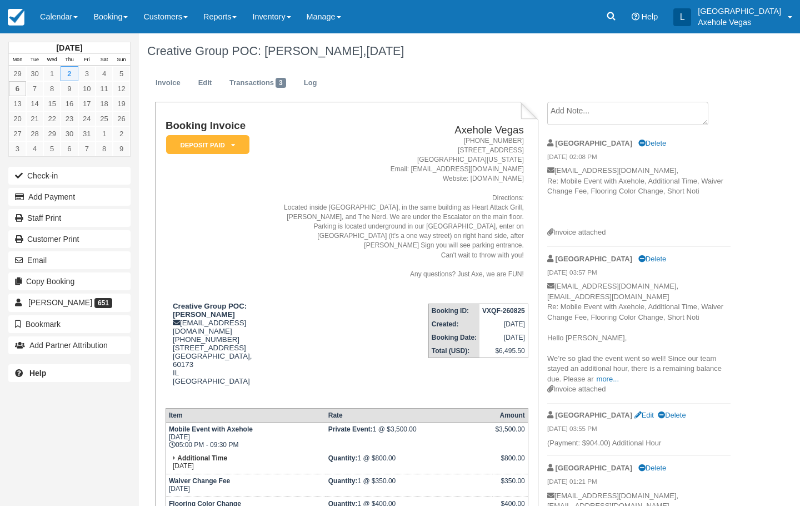 The width and height of the screenshot is (800, 506). Describe the element at coordinates (682, 17) in the screenshot. I see `div: L` at that location.